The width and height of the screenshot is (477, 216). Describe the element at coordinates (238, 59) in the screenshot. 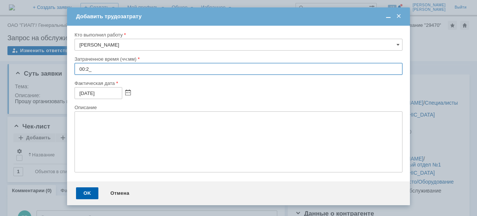

I see `div: Затраченное время (чч:мм)` at that location.